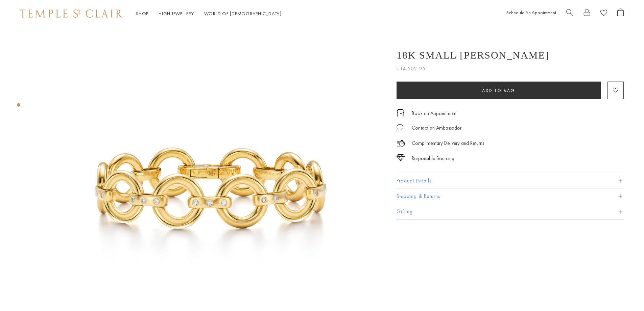 The height and width of the screenshot is (311, 644). Describe the element at coordinates (570, 13) in the screenshot. I see `a: Search` at that location.